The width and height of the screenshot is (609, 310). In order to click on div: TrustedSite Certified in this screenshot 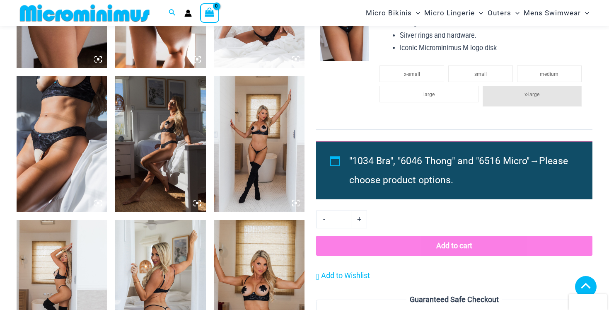, I will do `click(588, 302)`.